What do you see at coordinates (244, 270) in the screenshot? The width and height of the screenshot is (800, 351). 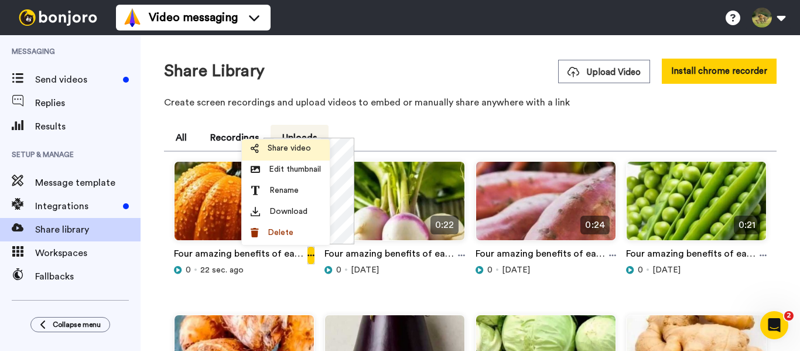 I see `div: 22 sec. ago` at bounding box center [244, 270].